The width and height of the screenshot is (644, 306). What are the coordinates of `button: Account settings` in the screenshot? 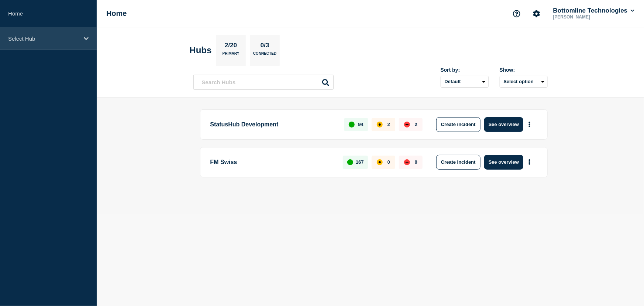 It's located at (537, 13).